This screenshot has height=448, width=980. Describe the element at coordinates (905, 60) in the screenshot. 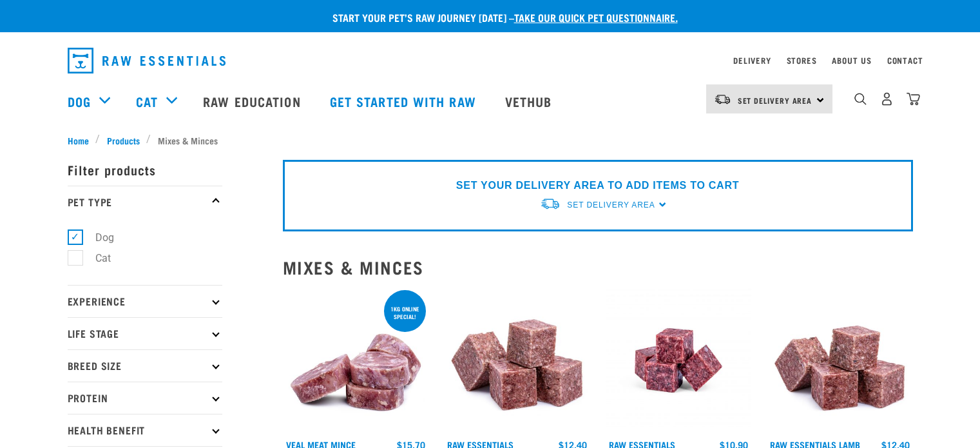

I see `a: Contact` at that location.